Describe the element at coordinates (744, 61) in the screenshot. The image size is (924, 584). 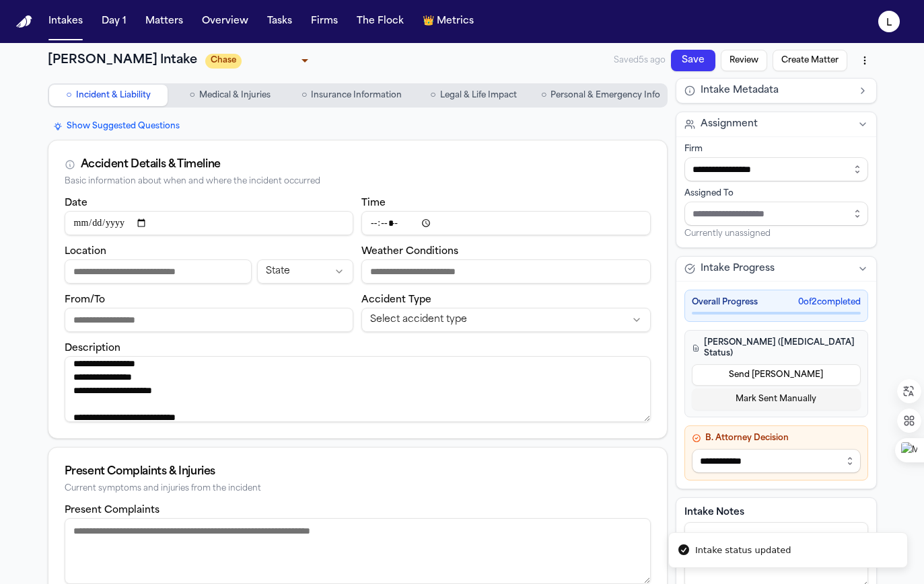
I see `button: Review` at that location.